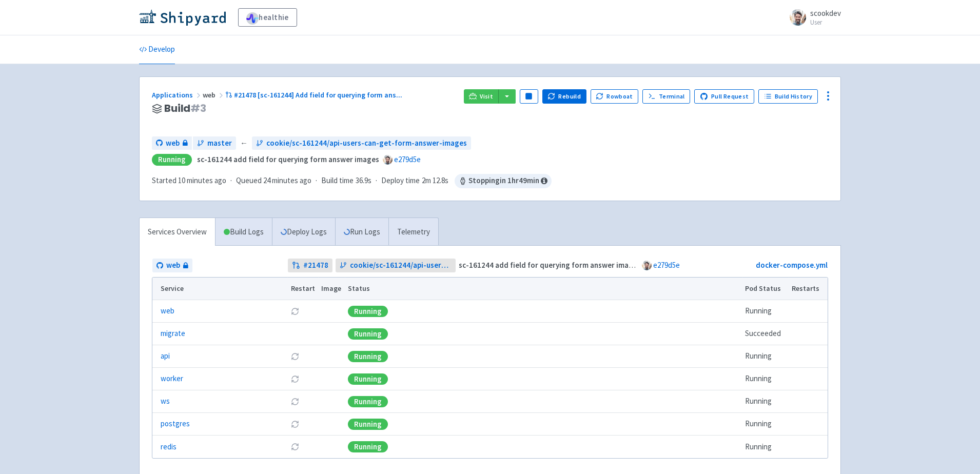 This screenshot has height=474, width=980. What do you see at coordinates (202, 180) in the screenshot?
I see `time: 10 minutes ago` at bounding box center [202, 180].